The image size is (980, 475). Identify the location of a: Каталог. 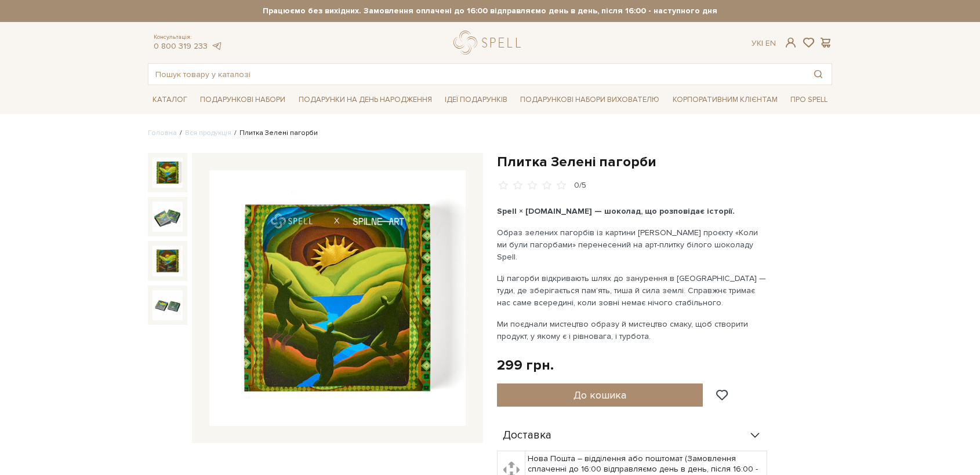
(170, 100).